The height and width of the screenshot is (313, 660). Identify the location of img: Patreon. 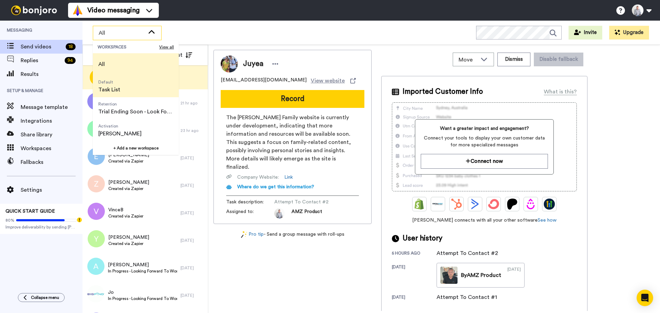
(512, 204).